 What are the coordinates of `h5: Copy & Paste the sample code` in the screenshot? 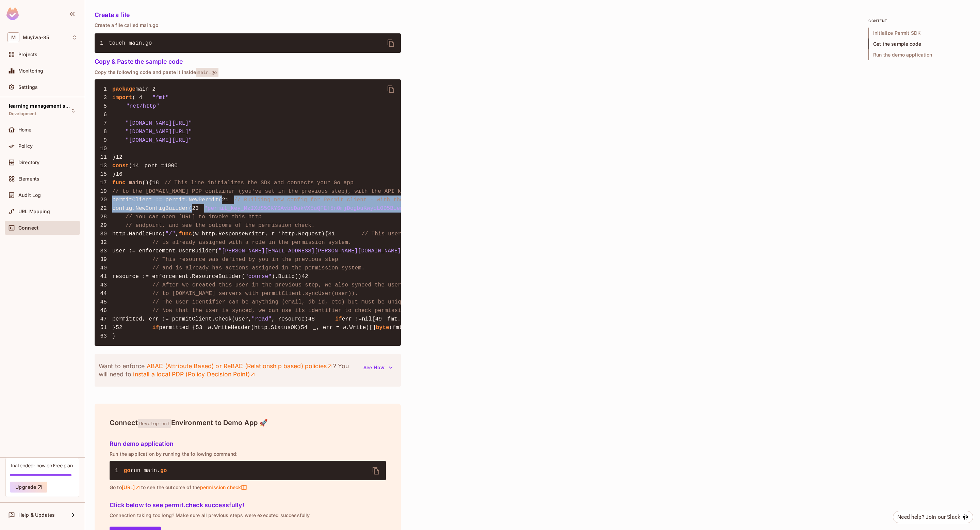 It's located at (247, 61).